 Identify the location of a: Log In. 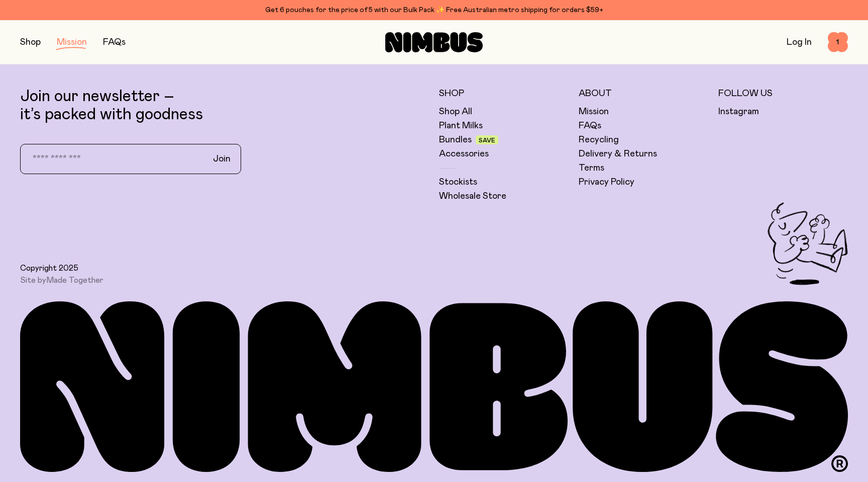
(799, 42).